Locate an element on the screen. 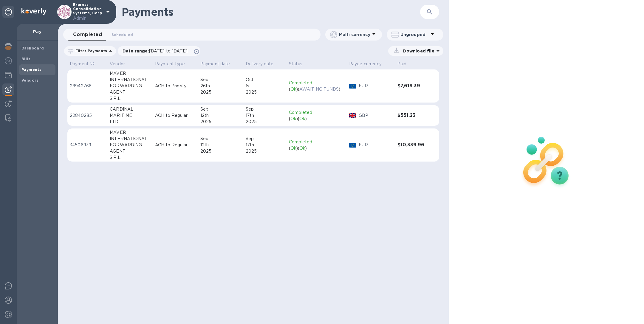 This screenshot has height=324, width=644. p: Payment № is located at coordinates (82, 64).